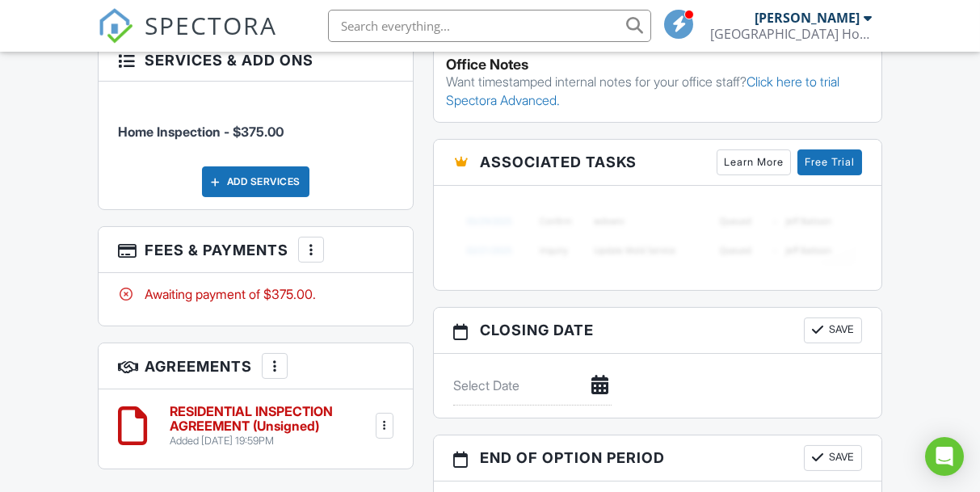  I want to click on li: Service: Home Inspection, so click(255, 124).